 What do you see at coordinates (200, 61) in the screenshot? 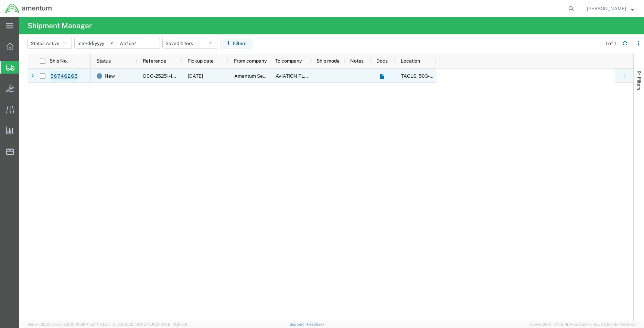
I see `span: Pickup date` at bounding box center [200, 61].